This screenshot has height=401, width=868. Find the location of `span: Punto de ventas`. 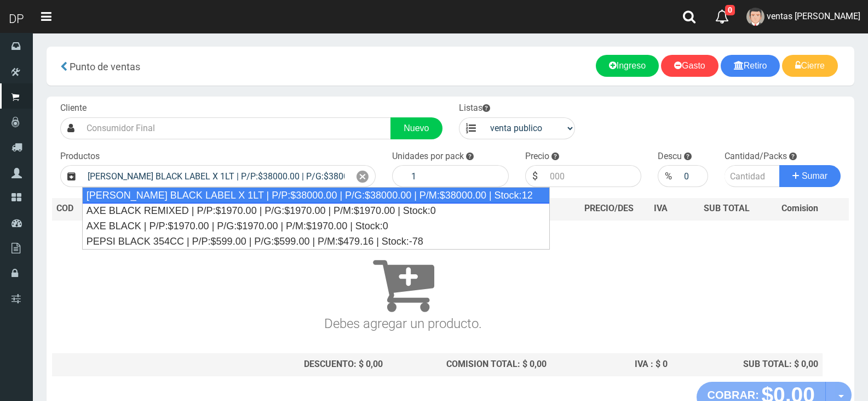

span: Punto de ventas is located at coordinates (105, 66).